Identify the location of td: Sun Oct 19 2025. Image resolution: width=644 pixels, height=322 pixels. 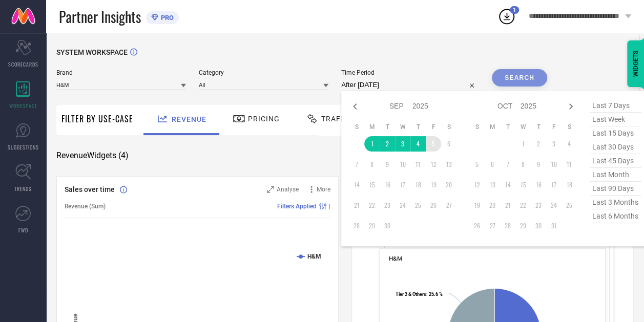
(477, 205).